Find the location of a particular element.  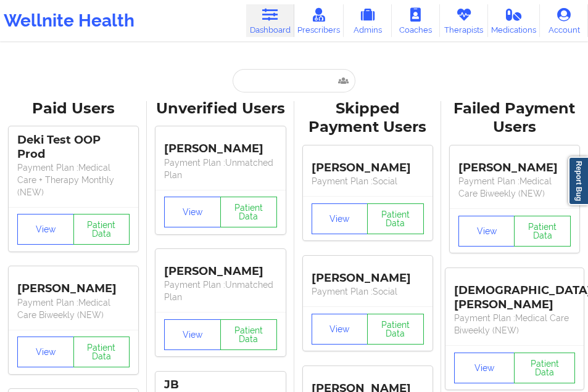

a: Coaches is located at coordinates (416, 20).